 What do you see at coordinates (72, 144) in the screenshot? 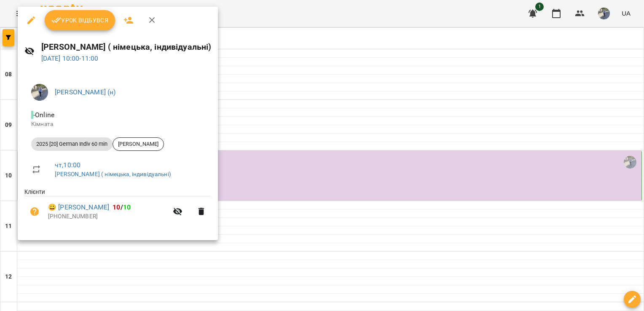
I see `span: 2025 [20] German Indiv 60 min` at bounding box center [72, 144].